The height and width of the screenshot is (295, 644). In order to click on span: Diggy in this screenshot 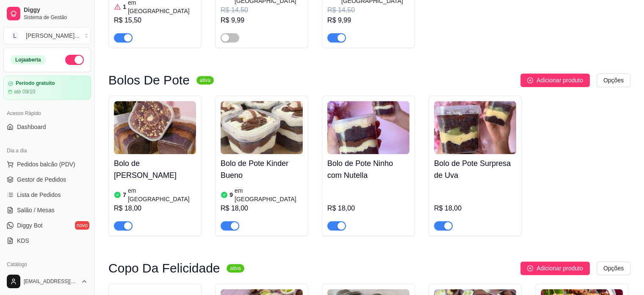, I will do `click(55, 10)`.